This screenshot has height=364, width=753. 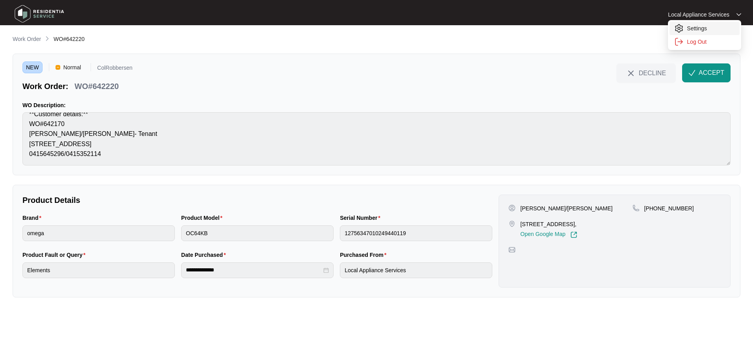 What do you see at coordinates (47, 39) in the screenshot?
I see `img: chevron-right` at bounding box center [47, 39].